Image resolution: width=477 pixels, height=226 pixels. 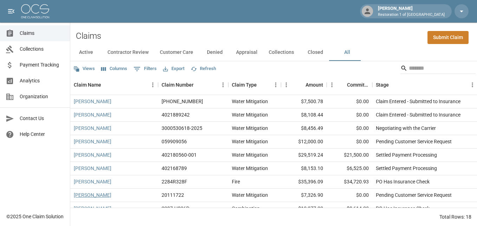 What do you see at coordinates (174, 168) in the screenshot?
I see `div: 402168789` at bounding box center [174, 168].